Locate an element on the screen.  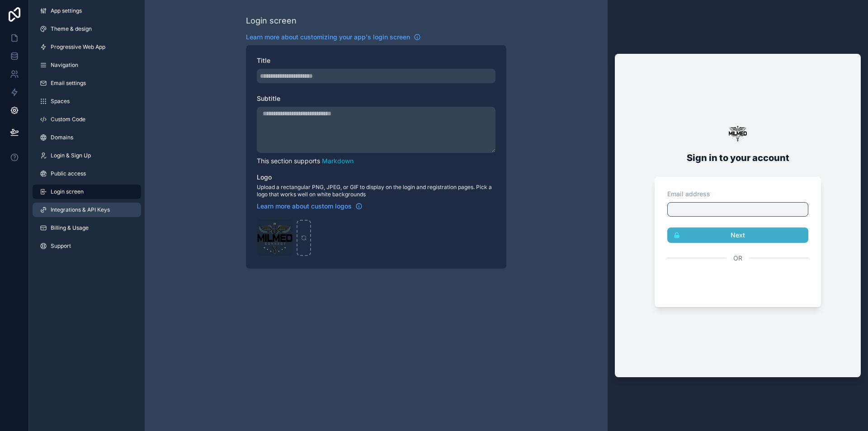
a: Domains is located at coordinates (87, 138).